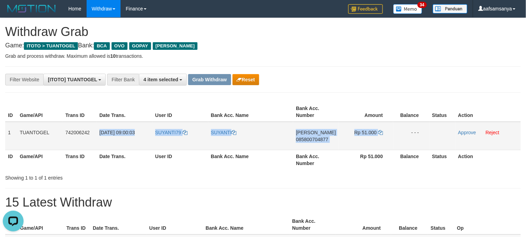  Describe the element at coordinates (487, 225) in the screenshot. I see `th: Op` at that location.